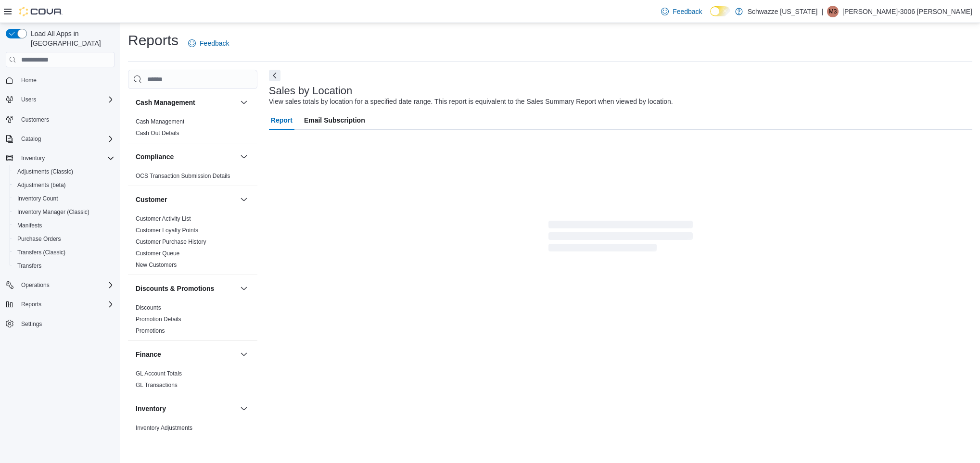  What do you see at coordinates (151, 200) in the screenshot?
I see `h3: Customer` at bounding box center [151, 200].